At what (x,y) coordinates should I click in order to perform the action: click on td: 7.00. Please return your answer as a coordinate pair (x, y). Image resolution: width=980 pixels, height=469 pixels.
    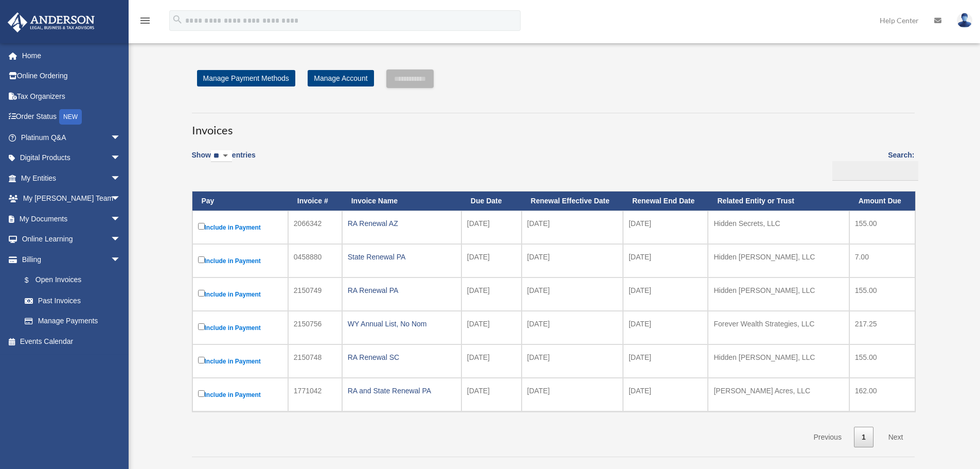
    Looking at the image, I should click on (882, 261).